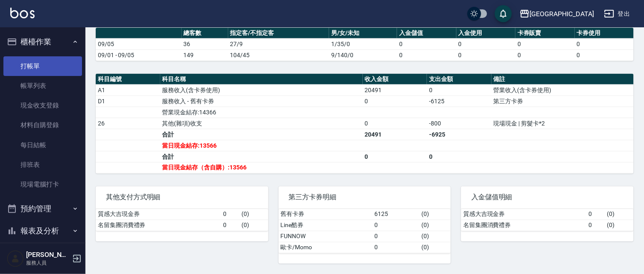 This screenshot has height=274, width=644. What do you see at coordinates (205, 55) in the screenshot?
I see `td: 149` at bounding box center [205, 55].